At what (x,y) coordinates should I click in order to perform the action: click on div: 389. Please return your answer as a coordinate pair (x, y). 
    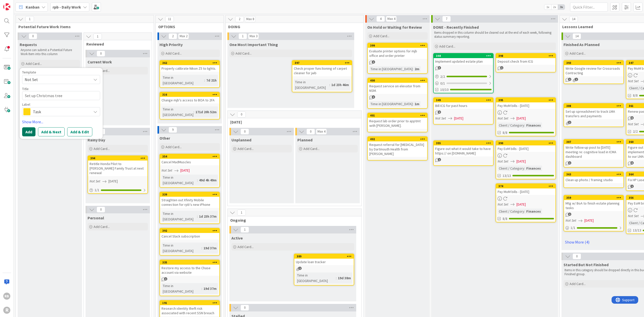
    Looking at the image, I should click on (325, 256).